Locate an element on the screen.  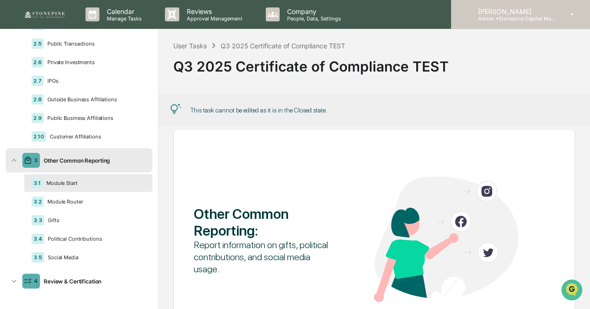
img: Tip is located at coordinates (176, 109).